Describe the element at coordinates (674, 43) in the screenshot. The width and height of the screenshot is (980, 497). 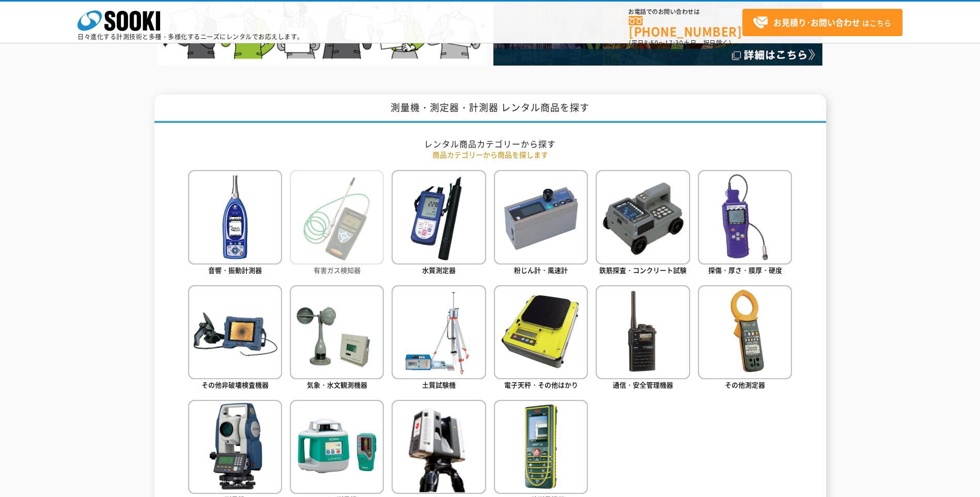
I see `span: 17:30` at that location.